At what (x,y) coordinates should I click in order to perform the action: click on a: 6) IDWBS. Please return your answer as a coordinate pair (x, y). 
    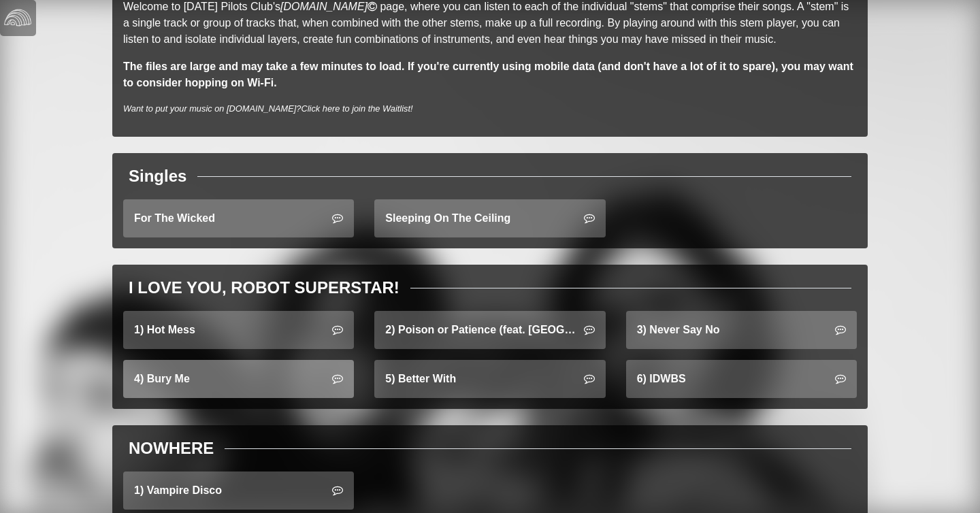
    Looking at the image, I should click on (742, 379).